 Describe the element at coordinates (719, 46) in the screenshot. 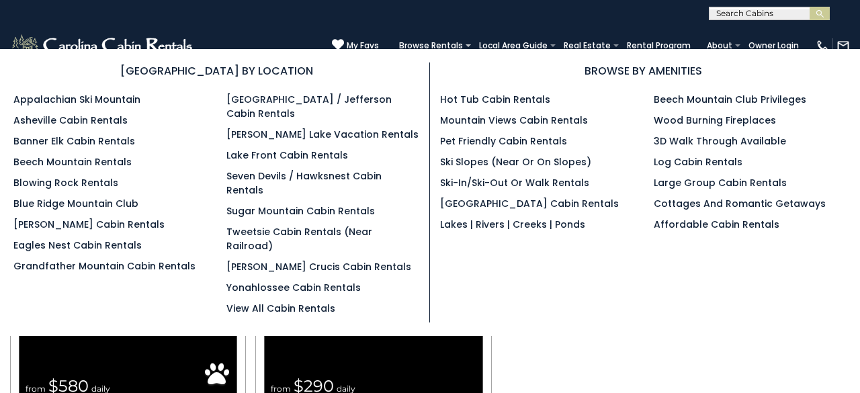

I see `a: About` at that location.